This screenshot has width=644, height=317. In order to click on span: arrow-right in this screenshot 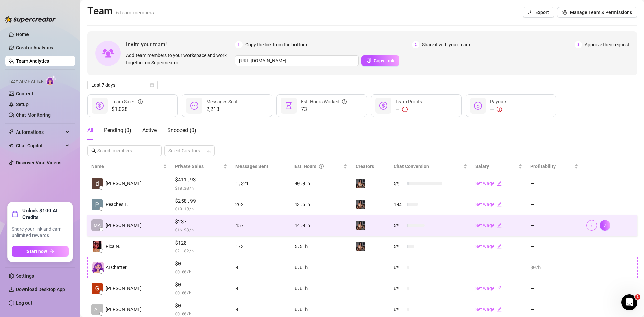, I will do `click(52, 251)`.